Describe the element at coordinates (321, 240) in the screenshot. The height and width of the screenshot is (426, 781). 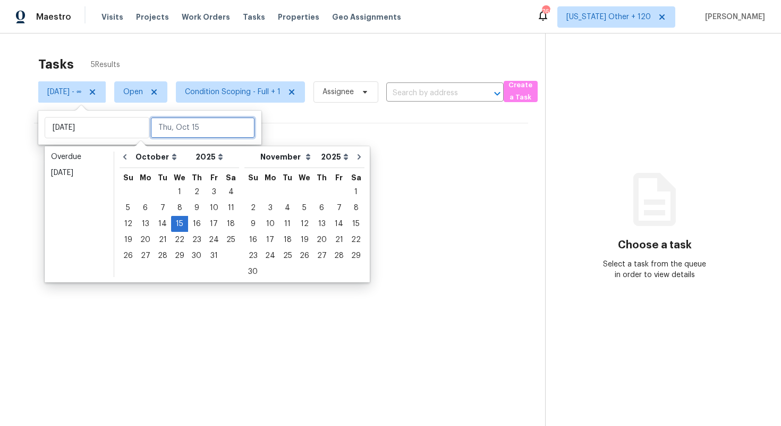
I see `div: Thu Nov 20 2025` at that location.